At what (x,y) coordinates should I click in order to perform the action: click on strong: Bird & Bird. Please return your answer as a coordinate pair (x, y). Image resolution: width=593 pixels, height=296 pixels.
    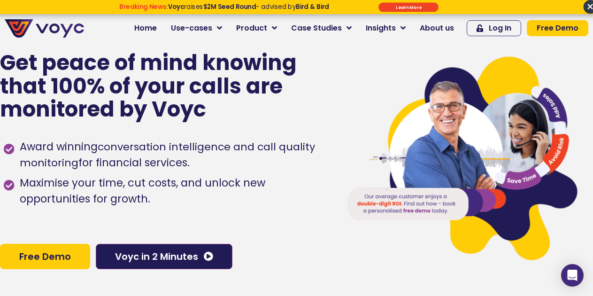
    Looking at the image, I should click on (312, 7).